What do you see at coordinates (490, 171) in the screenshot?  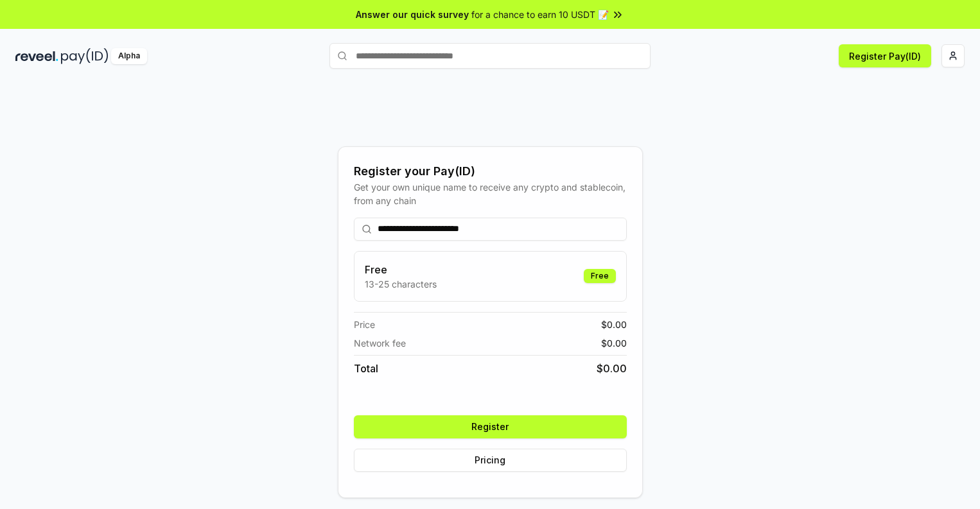 I see `div: Register your Pay(ID)` at bounding box center [490, 171].